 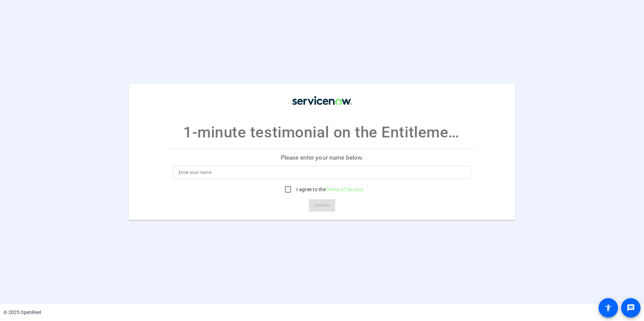 I want to click on mat-icon: message, so click(x=631, y=308).